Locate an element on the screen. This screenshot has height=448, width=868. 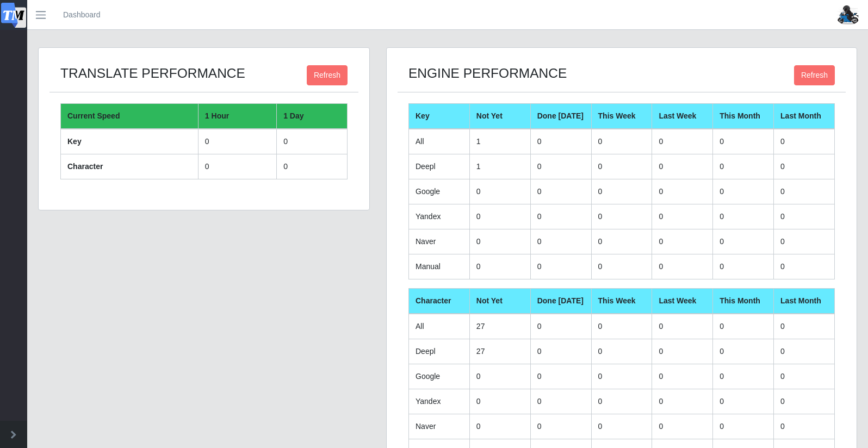
b: Key is located at coordinates (75, 142).